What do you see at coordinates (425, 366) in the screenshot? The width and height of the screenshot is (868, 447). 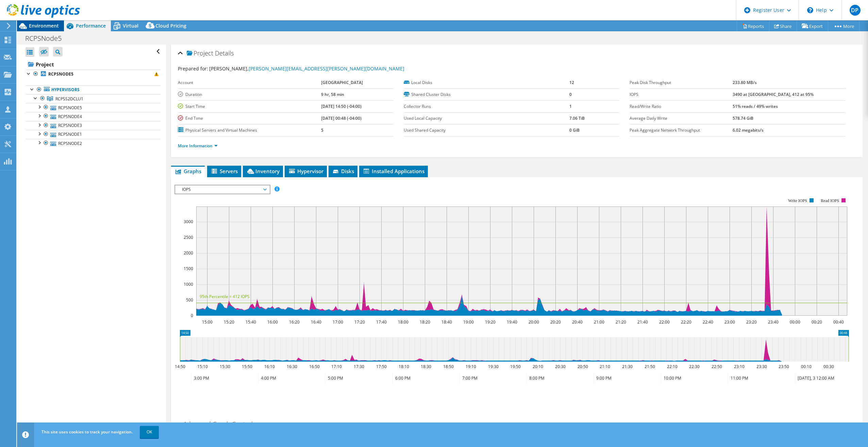 I see `text: 18:30` at bounding box center [425, 366].